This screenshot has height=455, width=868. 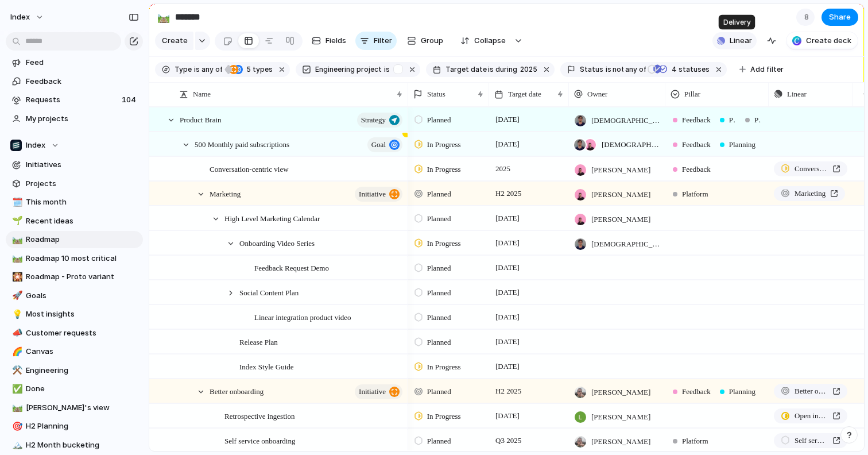 I want to click on span: is, so click(x=197, y=70).